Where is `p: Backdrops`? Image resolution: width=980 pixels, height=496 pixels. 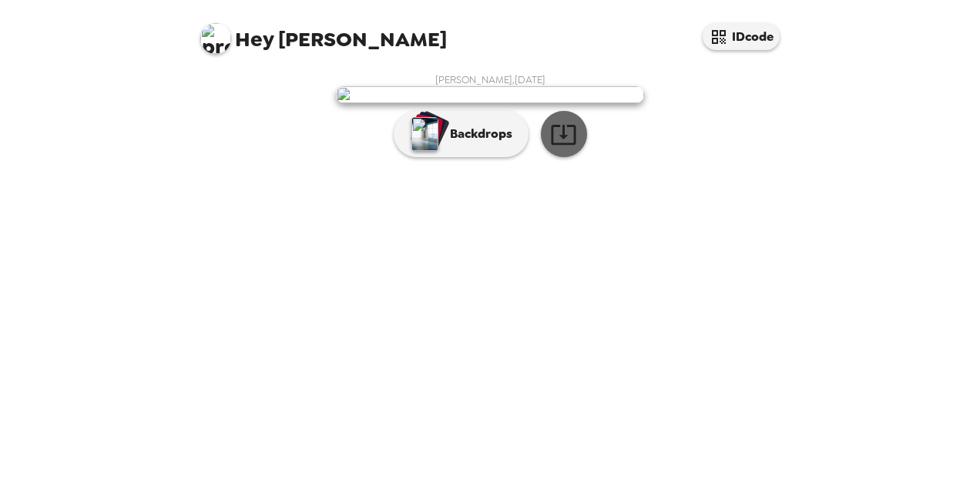 p: Backdrops is located at coordinates (477, 134).